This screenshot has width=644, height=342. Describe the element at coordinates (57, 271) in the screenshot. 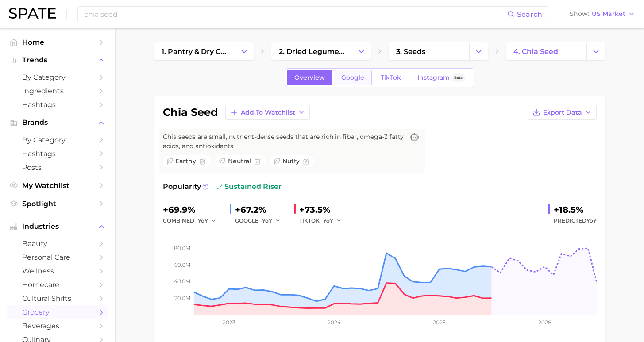

I see `a: wellness` at that location.